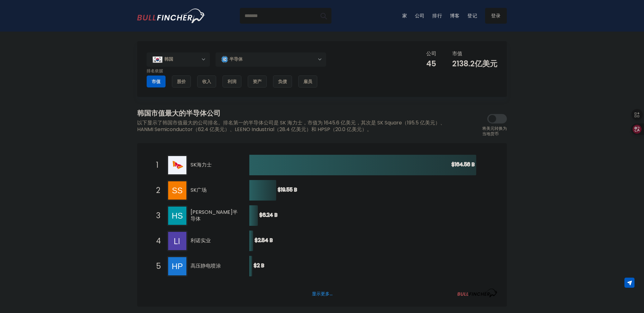 Image resolution: width=644 pixels, height=313 pixels. Describe the element at coordinates (291, 126) in the screenshot. I see `font: 以下显示了韩国市值最大的公司排名。排名第一的半导体公司是 SK 海力士，市值为 1645.6 亿美元，其次是 SK Square（195.5 亿美元）、HANMI Semiconductor（6...` at that location.